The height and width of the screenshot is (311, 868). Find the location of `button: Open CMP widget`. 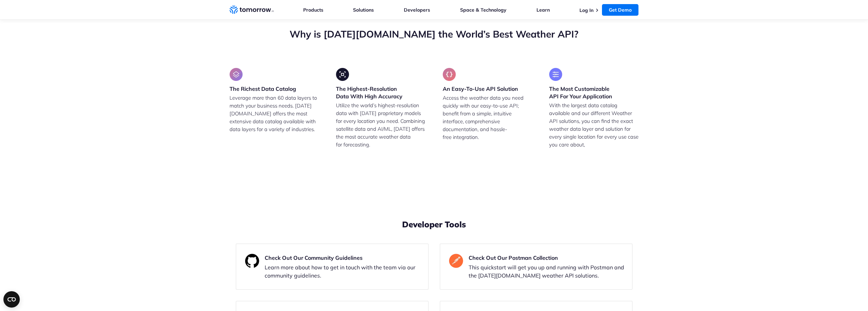

button: Open CMP widget is located at coordinates (12, 300).